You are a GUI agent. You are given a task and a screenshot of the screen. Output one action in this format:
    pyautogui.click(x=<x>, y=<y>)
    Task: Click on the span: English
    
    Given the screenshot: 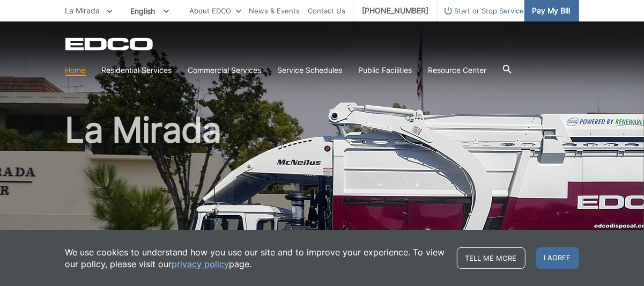 What is the action you would take?
    pyautogui.click(x=150, y=11)
    